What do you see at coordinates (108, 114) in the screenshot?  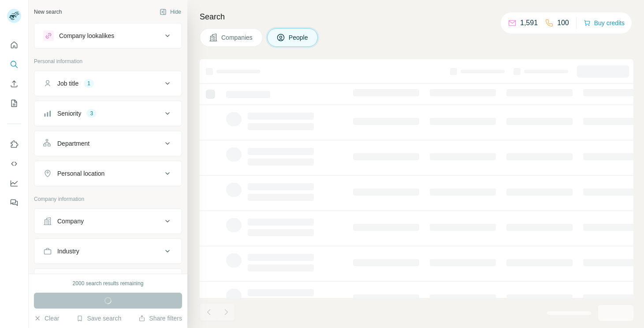 I see `button: Seniority3` at bounding box center [108, 114].